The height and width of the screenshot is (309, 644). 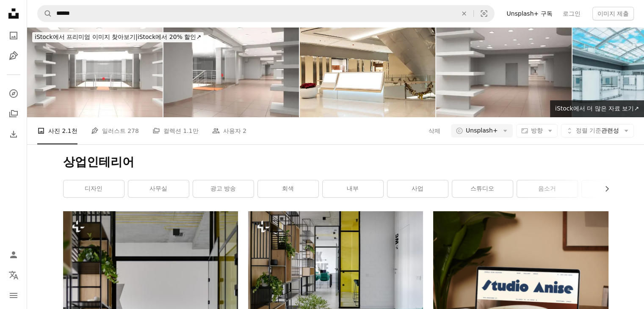 What do you see at coordinates (223, 189) in the screenshot?
I see `a: 광고 방송` at bounding box center [223, 189].